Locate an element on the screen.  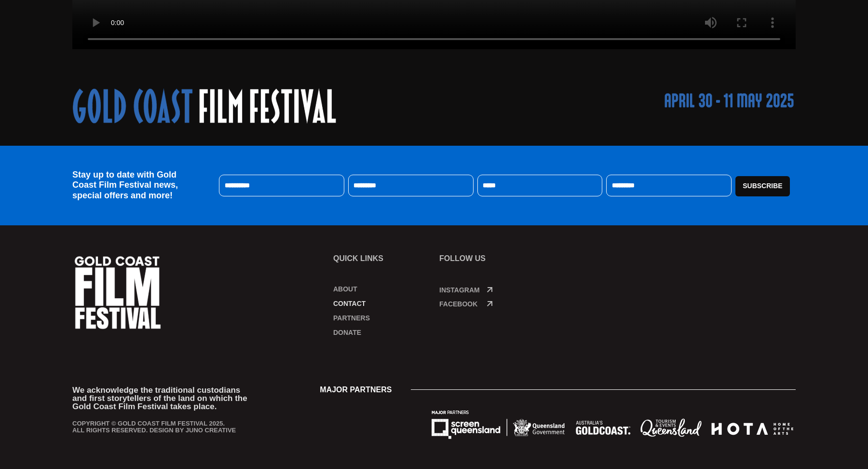
p: Quick links is located at coordinates (382, 259).